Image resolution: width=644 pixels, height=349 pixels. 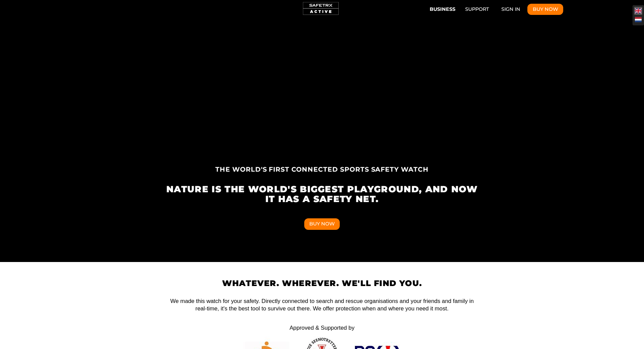 What do you see at coordinates (638, 11) in the screenshot?
I see `img: en` at bounding box center [638, 11].